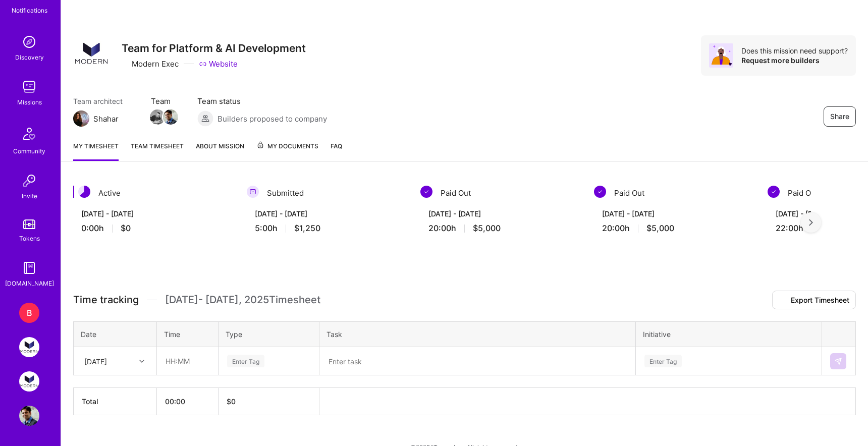 The width and height of the screenshot is (868, 446). What do you see at coordinates (336, 151) in the screenshot?
I see `a: FAQ` at bounding box center [336, 151].